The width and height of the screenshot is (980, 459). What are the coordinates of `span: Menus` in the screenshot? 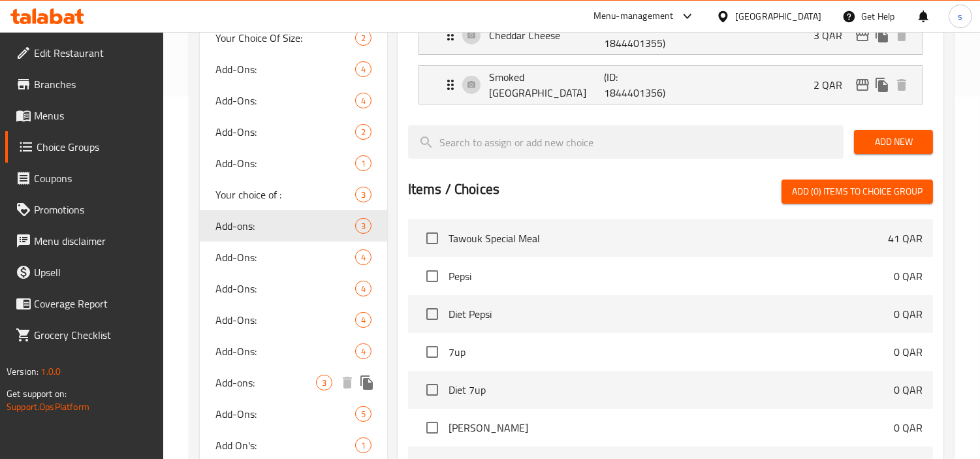 It's located at (93, 116).